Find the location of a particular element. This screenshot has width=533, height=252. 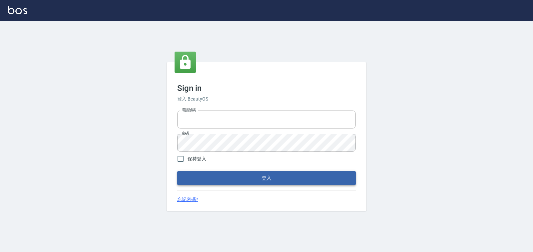

img: Logo is located at coordinates (17, 10).